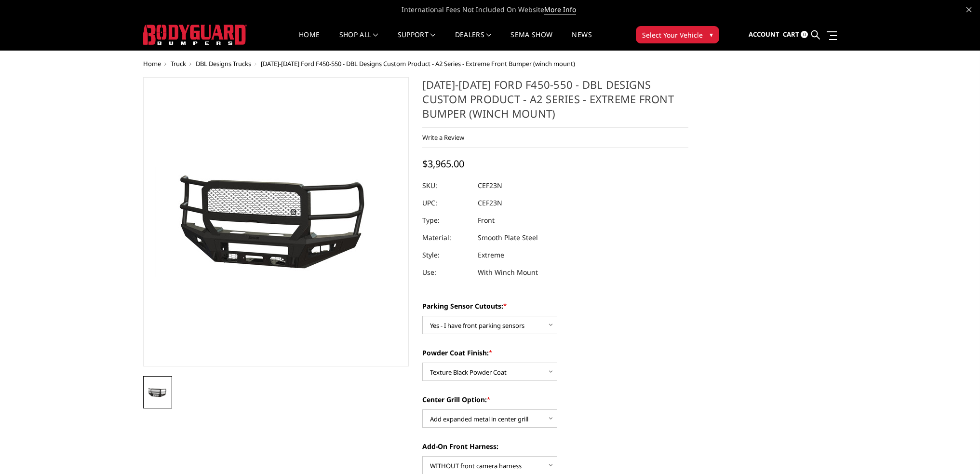 This screenshot has width=980, height=474. What do you see at coordinates (555, 446) in the screenshot?
I see `label: Add-On Front Harness:` at bounding box center [555, 446].